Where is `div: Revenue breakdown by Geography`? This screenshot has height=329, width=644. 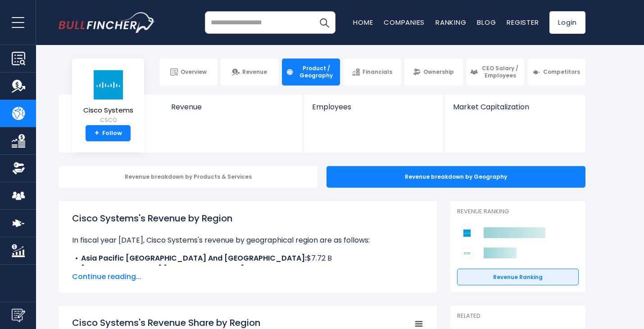
div: Revenue breakdown by Geography is located at coordinates (456, 177).